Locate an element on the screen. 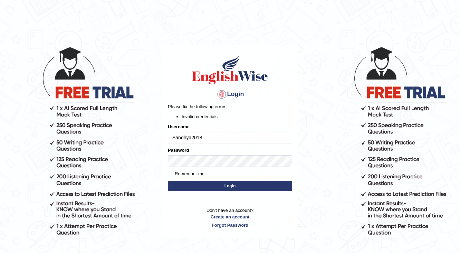  li: Invalid credentials is located at coordinates (237, 116).